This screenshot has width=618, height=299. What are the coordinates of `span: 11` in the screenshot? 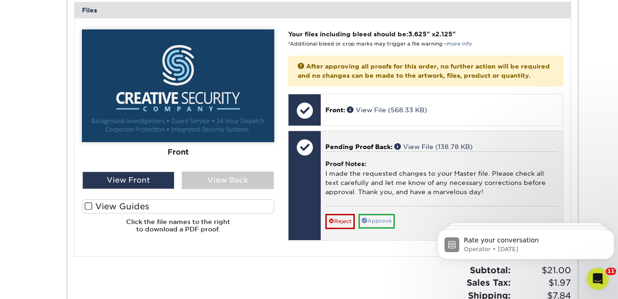 It's located at (610, 271).